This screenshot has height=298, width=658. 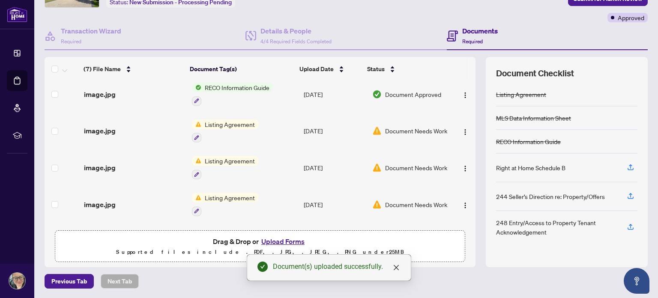 I want to click on h4: Transaction Wizard, so click(x=91, y=31).